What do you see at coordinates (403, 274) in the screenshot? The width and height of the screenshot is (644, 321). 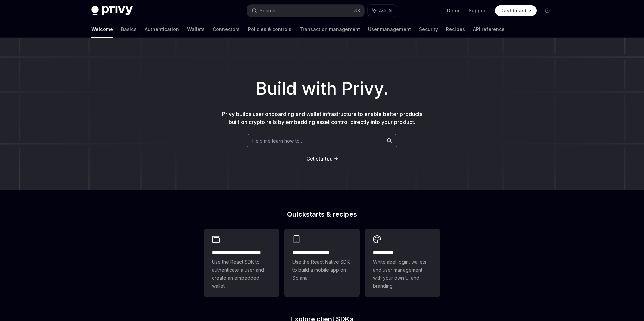 I see `span: Whitelabel login, wallets, and user management with your own UI and branding.` at bounding box center [403, 274].